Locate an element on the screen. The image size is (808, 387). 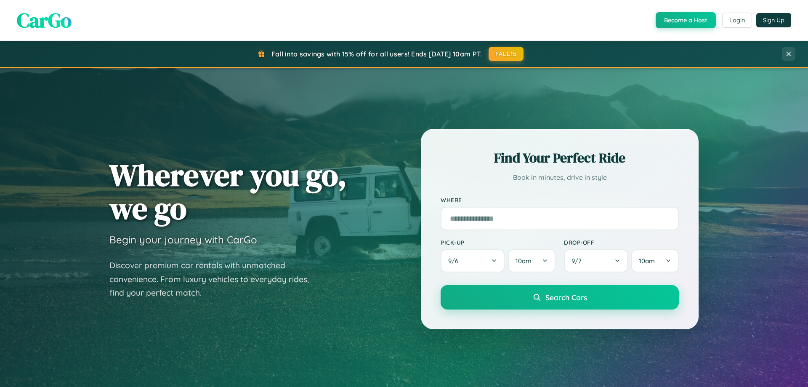
h2: Find Your Perfect Ride is located at coordinates (560, 158).